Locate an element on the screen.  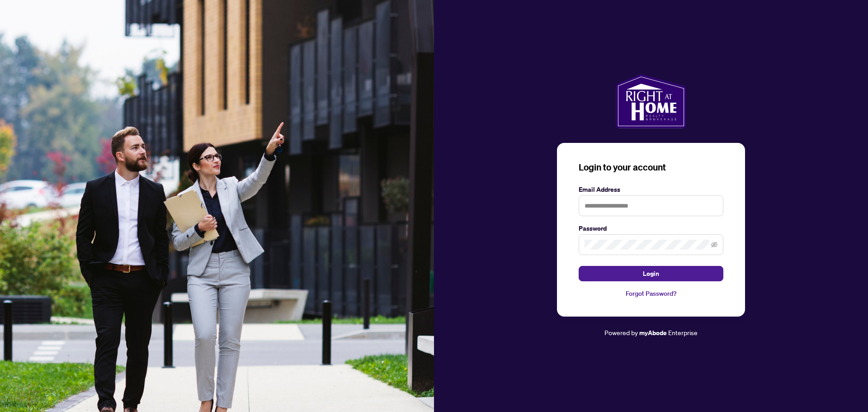
a: myAbode is located at coordinates (653, 332).